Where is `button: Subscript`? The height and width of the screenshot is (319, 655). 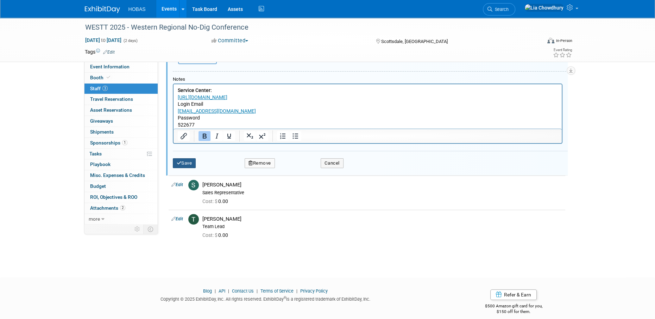
button: Subscript is located at coordinates (250, 136).